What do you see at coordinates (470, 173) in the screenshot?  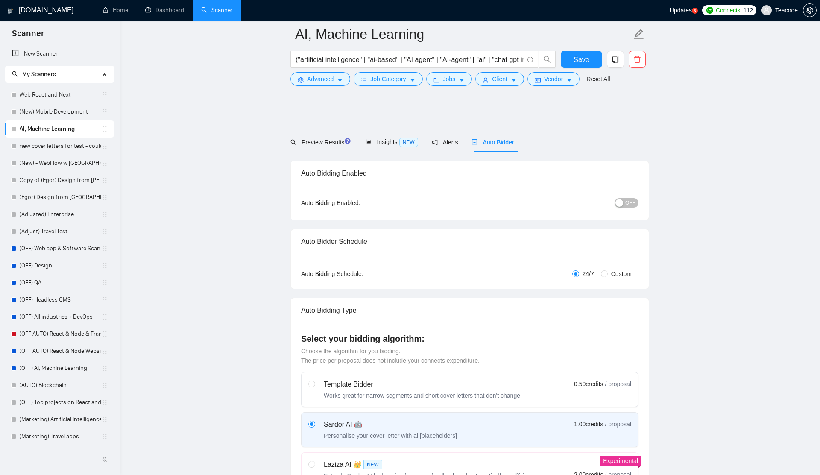 I see `div: Auto Bidding Enabled` at bounding box center [470, 173].